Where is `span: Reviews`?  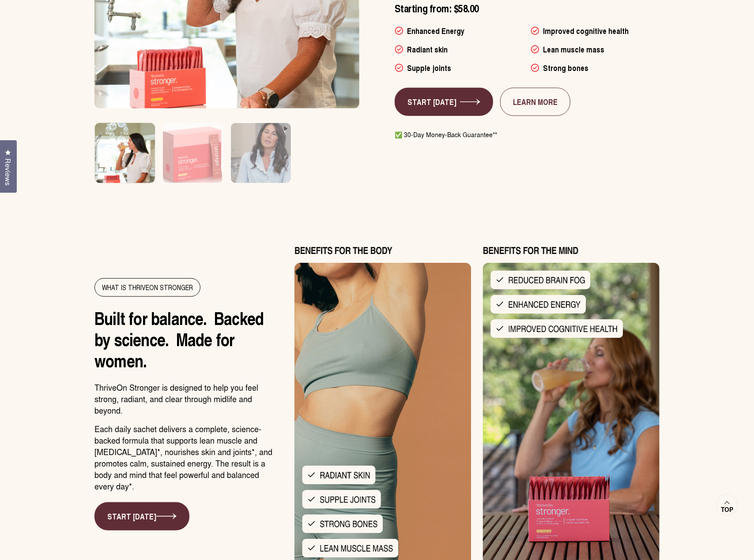
span: Reviews is located at coordinates (8, 172).